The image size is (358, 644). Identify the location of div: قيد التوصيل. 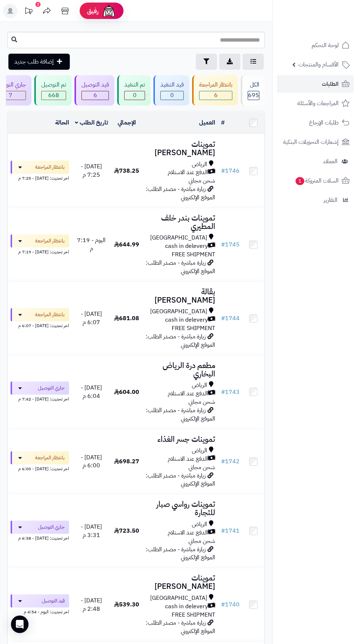
(95, 85).